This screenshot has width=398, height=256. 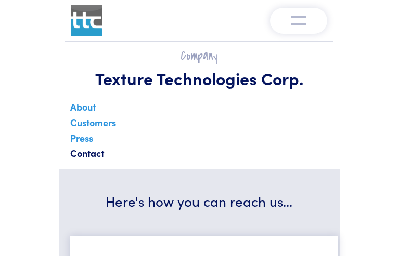 What do you see at coordinates (93, 125) in the screenshot?
I see `a: Customers` at bounding box center [93, 125].